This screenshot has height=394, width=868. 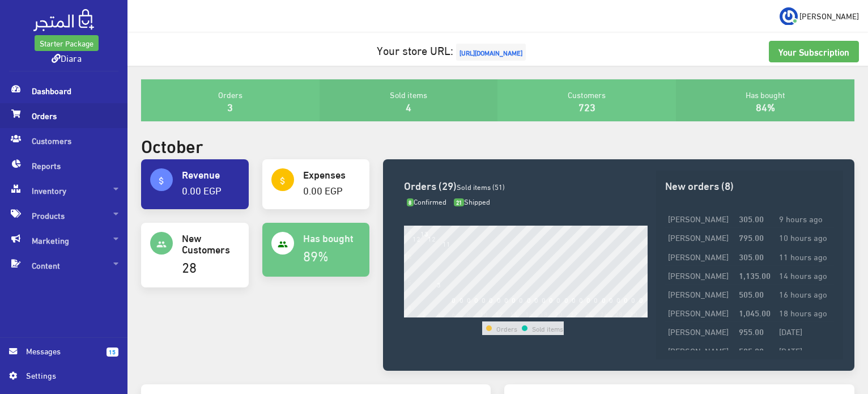 I want to click on span: Orders, so click(x=64, y=116).